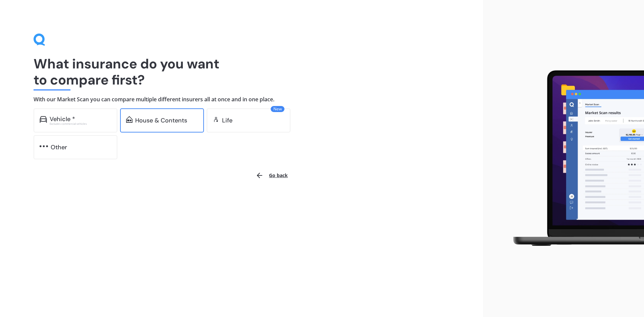 The width and height of the screenshot is (644, 317). I want to click on h1: What insurance do you want to compare first?, so click(242, 71).